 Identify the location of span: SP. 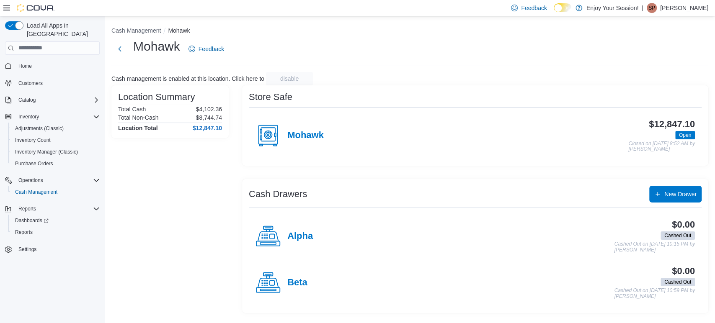
(652, 8).